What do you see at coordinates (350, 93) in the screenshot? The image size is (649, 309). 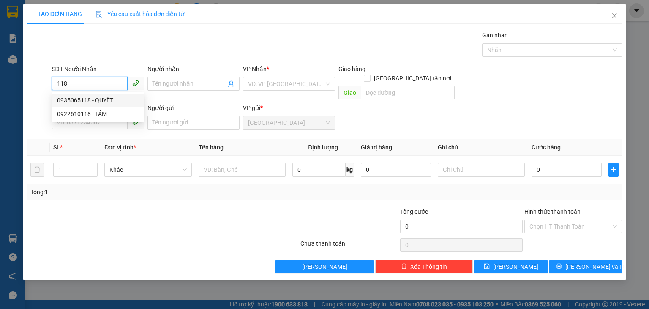 I see `span: Giao` at bounding box center [350, 93].